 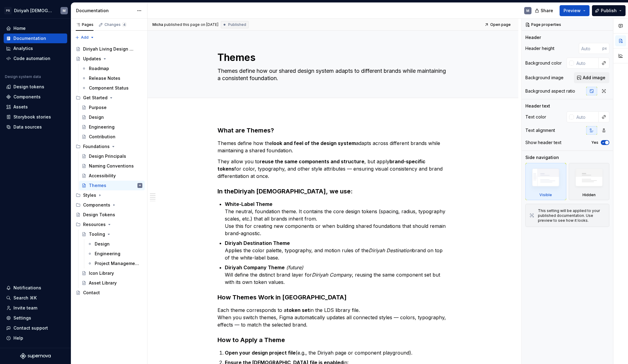 What do you see at coordinates (102, 137) in the screenshot?
I see `div: Contribution` at bounding box center [102, 137].